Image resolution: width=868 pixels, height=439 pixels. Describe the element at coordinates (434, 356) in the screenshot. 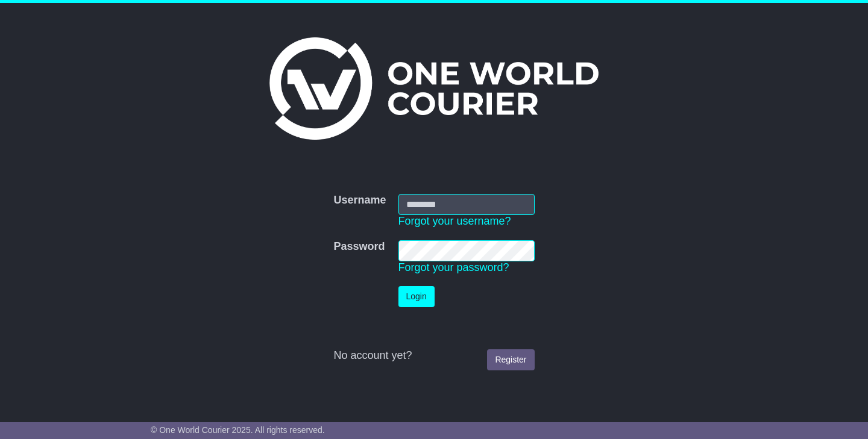

I see `div: No account yet?` at that location.